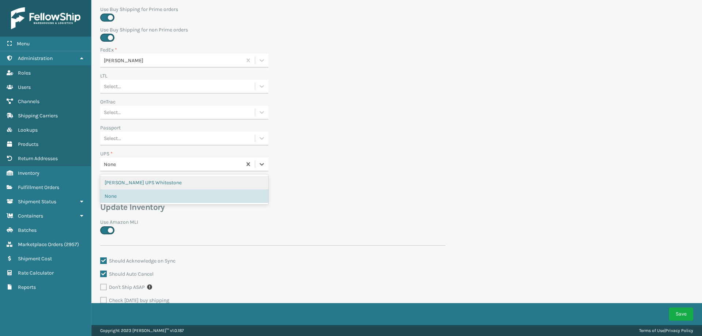  What do you see at coordinates (38, 116) in the screenshot?
I see `span: Shipping Carriers` at bounding box center [38, 116].